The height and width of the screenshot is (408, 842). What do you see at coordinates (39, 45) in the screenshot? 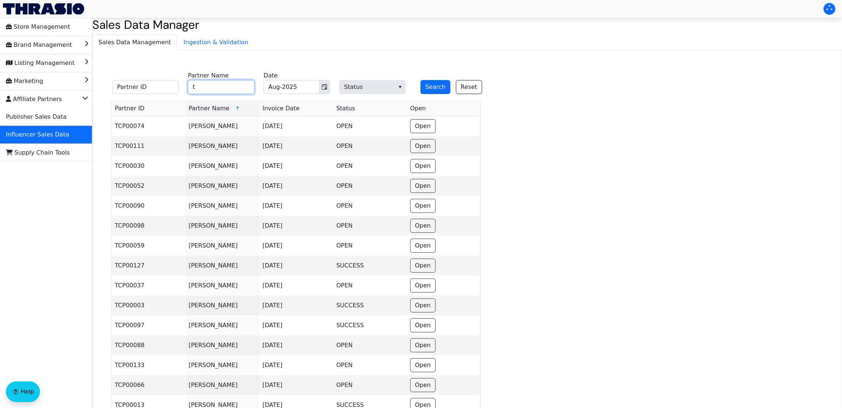
I see `span: Brand Management` at bounding box center [39, 45].